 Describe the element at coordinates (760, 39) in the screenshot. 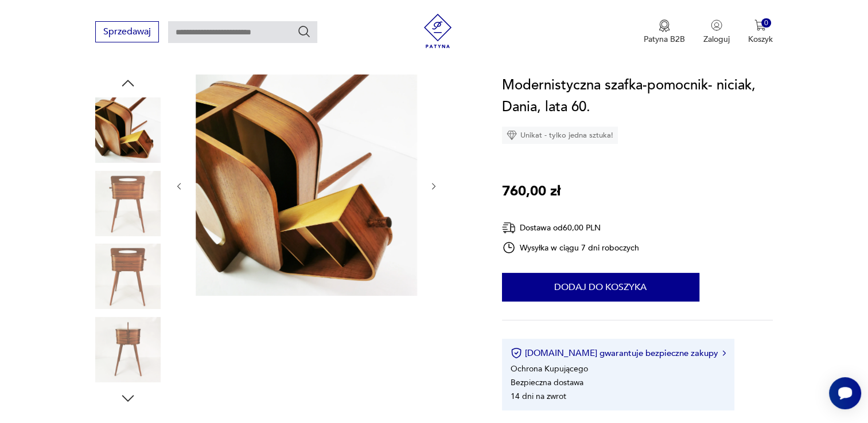

I see `p: Koszyk` at that location.